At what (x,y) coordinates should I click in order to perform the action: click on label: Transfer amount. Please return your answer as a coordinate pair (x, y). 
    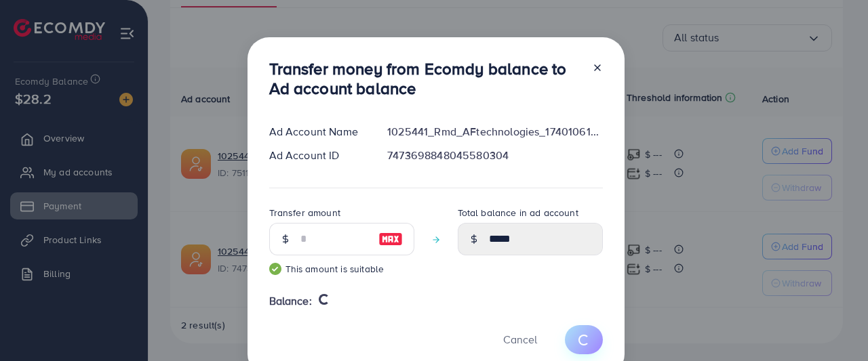
    Looking at the image, I should click on (304, 212).